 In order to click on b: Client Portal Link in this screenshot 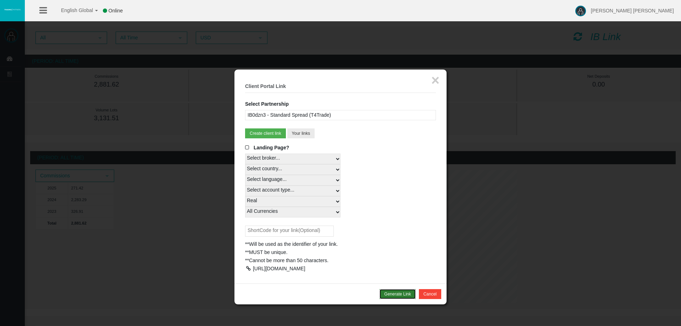, I will do `click(265, 86)`.